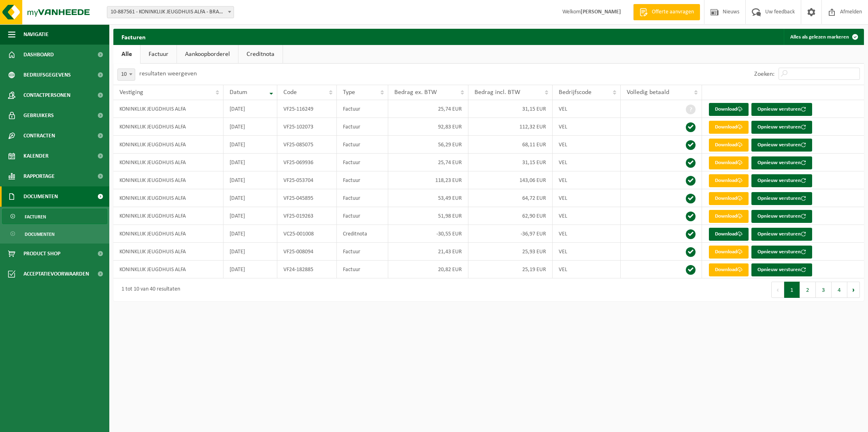 This screenshot has width=868, height=432. I want to click on a: Documenten, so click(55, 234).